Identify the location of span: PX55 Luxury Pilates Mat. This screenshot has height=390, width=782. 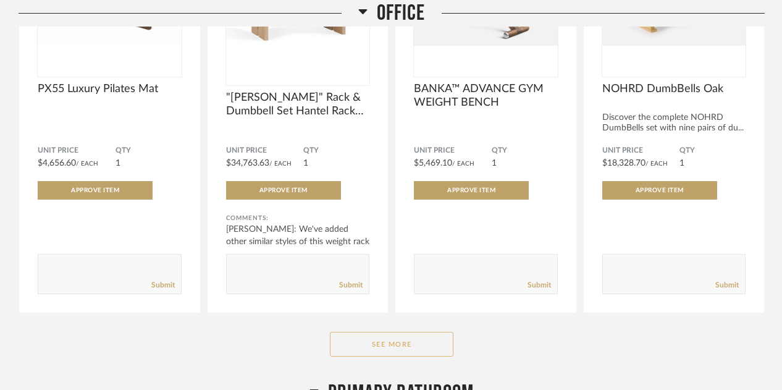
(109, 89).